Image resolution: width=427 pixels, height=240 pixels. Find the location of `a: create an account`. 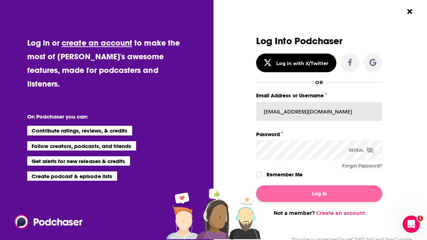

a: create an account is located at coordinates (97, 43).